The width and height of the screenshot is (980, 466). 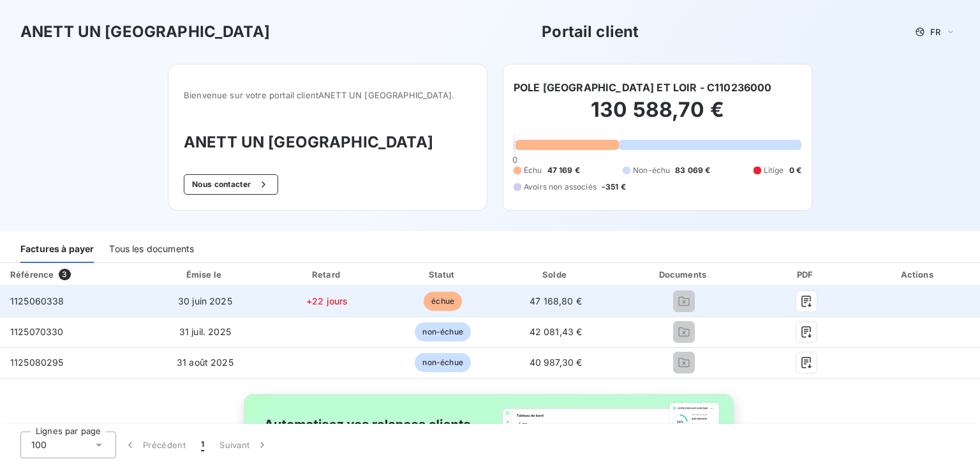 I want to click on span: 3, so click(x=65, y=275).